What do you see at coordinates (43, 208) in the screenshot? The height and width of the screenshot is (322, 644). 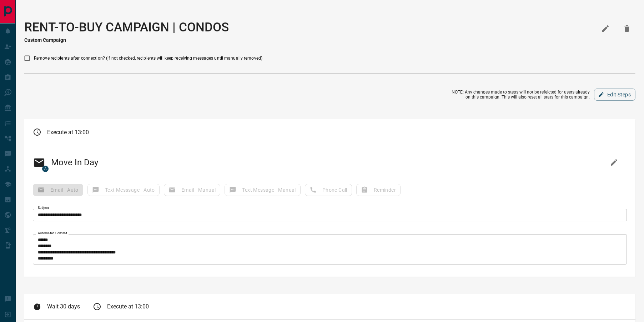 I see `label: Subject` at bounding box center [43, 208].